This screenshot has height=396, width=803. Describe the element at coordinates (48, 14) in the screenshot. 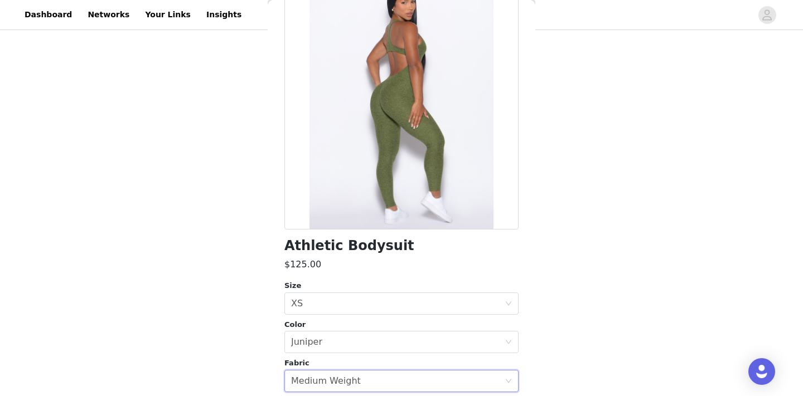

I see `a: Dashboard` at that location.